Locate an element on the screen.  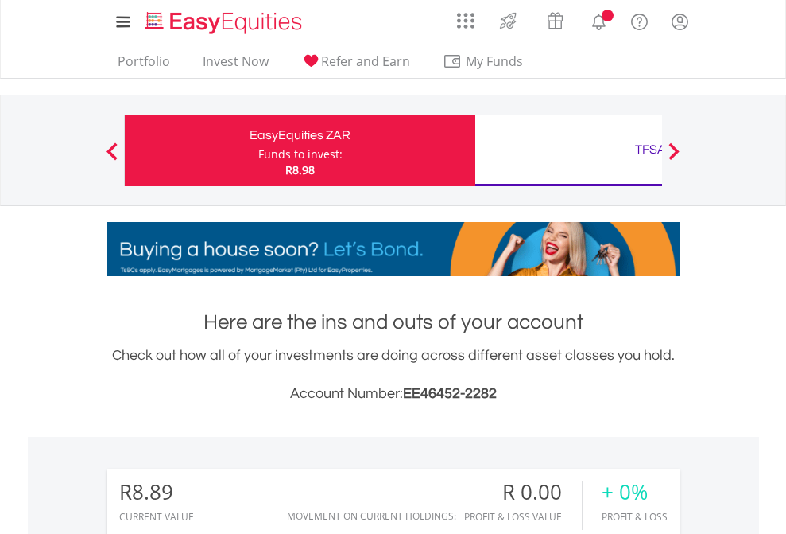
div: Funds to invest: is located at coordinates (301, 154).